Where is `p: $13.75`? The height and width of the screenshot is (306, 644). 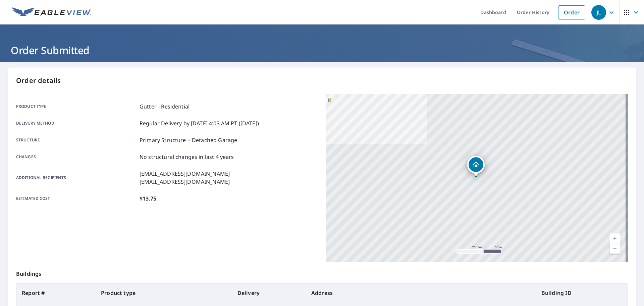 p: $13.75 is located at coordinates (148, 198).